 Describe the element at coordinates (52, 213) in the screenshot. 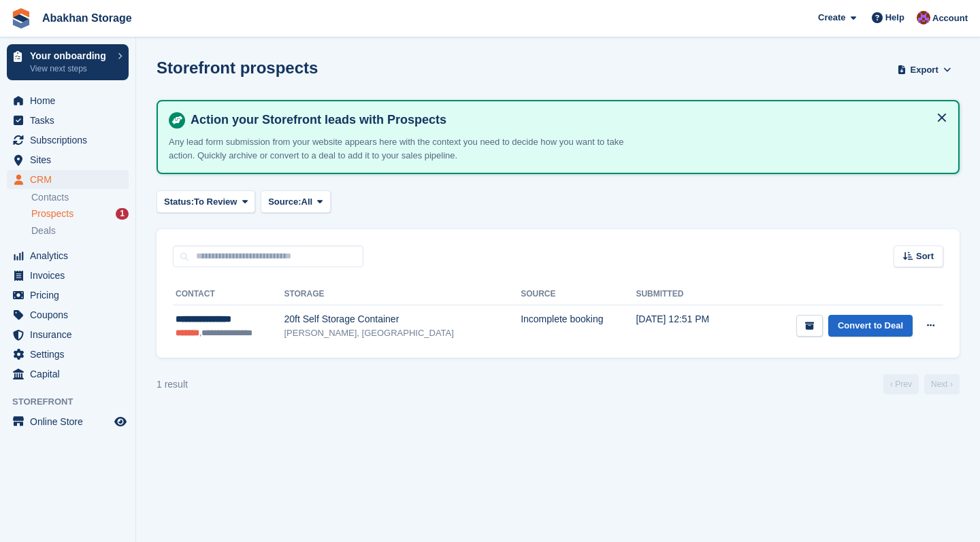

I see `span: Prospects` at that location.